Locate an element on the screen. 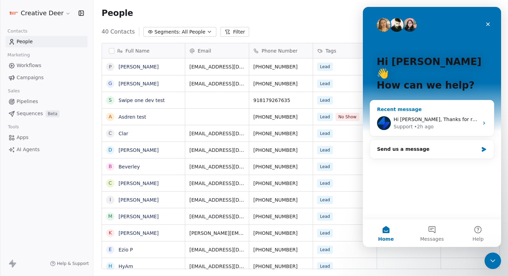 This screenshot has height=276, width=508. span: Help & Support is located at coordinates (73, 263).